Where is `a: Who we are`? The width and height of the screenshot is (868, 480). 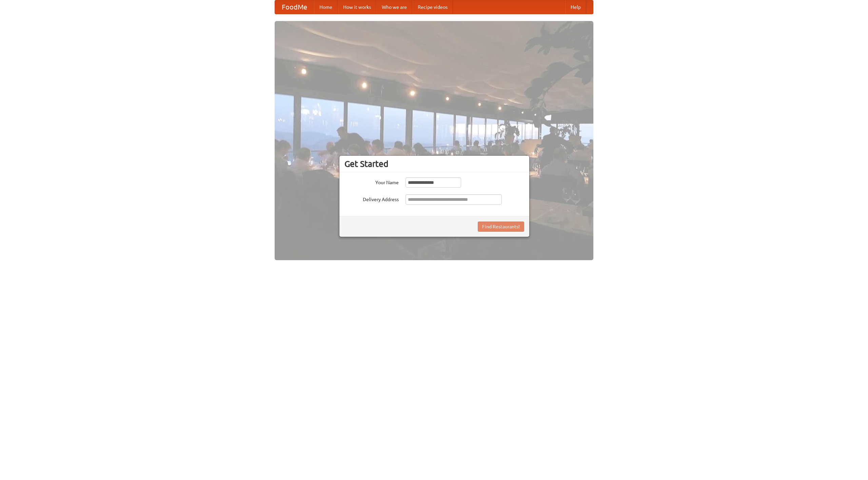 a: Who we are is located at coordinates (395, 7).